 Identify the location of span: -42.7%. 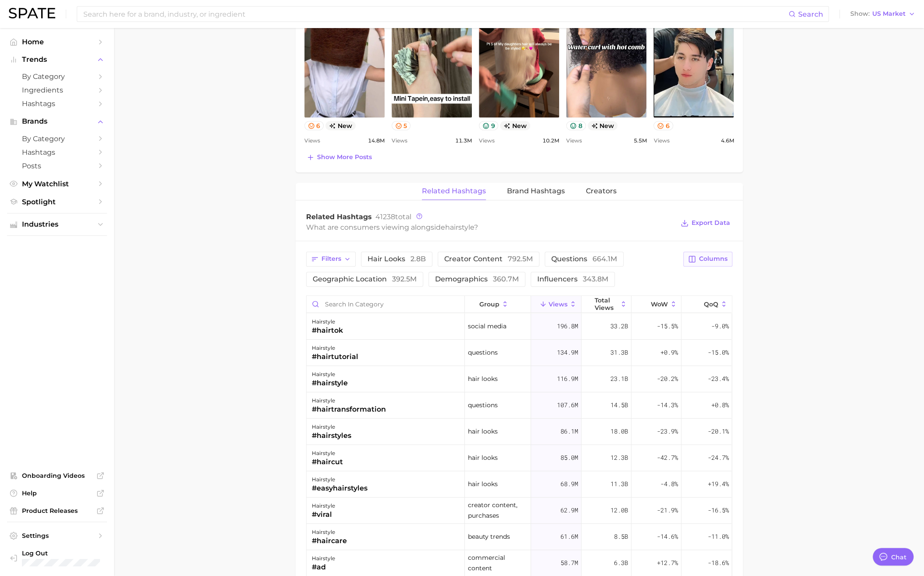
(667, 458).